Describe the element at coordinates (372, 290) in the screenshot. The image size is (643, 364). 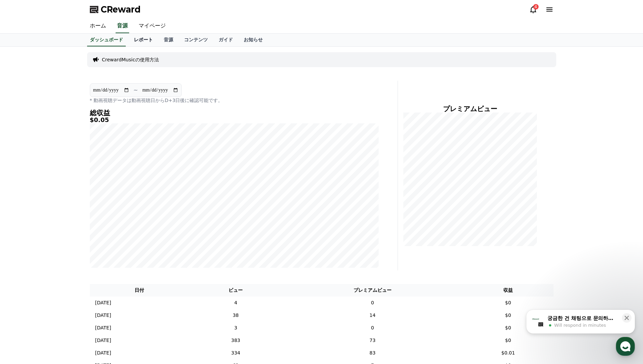
I see `th: プレミアムビュー` at that location.